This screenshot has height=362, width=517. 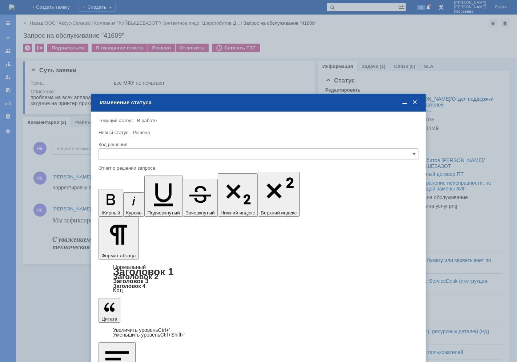 I want to click on label: Текущий статус:, so click(x=116, y=120).